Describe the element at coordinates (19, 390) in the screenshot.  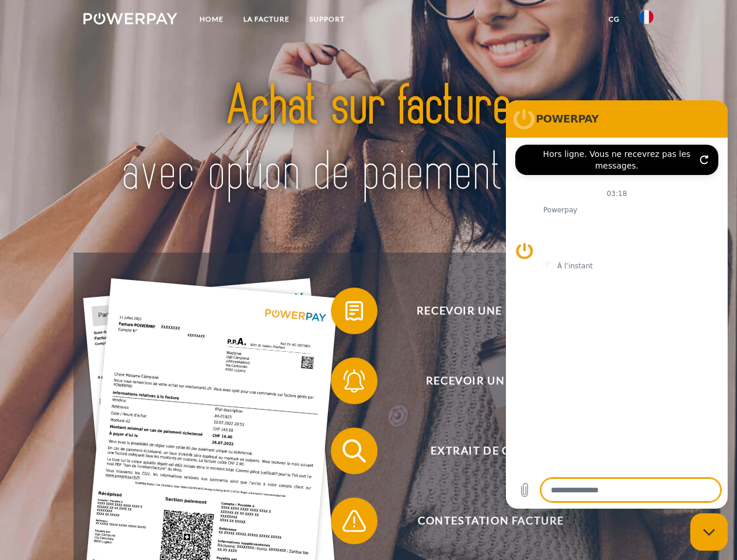
I see `button: Charger un fichier` at that location.